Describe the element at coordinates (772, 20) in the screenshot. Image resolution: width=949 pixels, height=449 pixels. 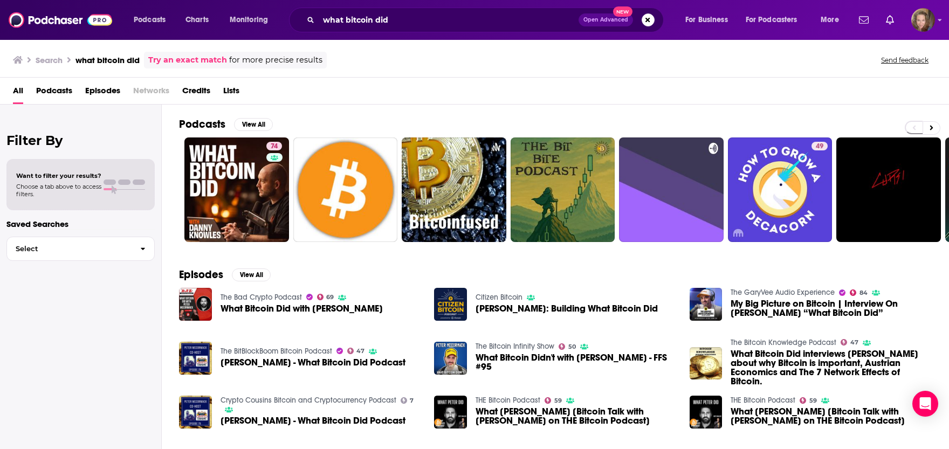
I see `span: For Podcasters` at that location.